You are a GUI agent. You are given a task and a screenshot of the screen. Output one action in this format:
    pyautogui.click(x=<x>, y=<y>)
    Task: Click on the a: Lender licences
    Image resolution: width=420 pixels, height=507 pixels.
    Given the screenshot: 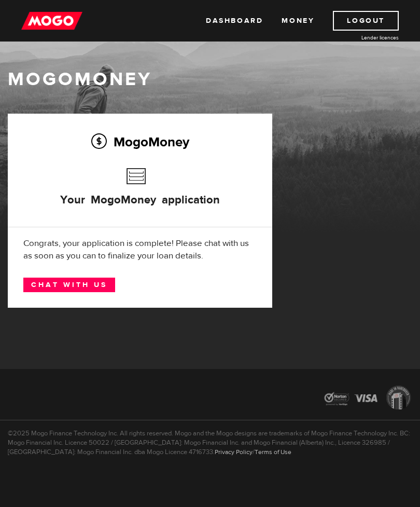 What is the action you would take?
    pyautogui.click(x=360, y=38)
    